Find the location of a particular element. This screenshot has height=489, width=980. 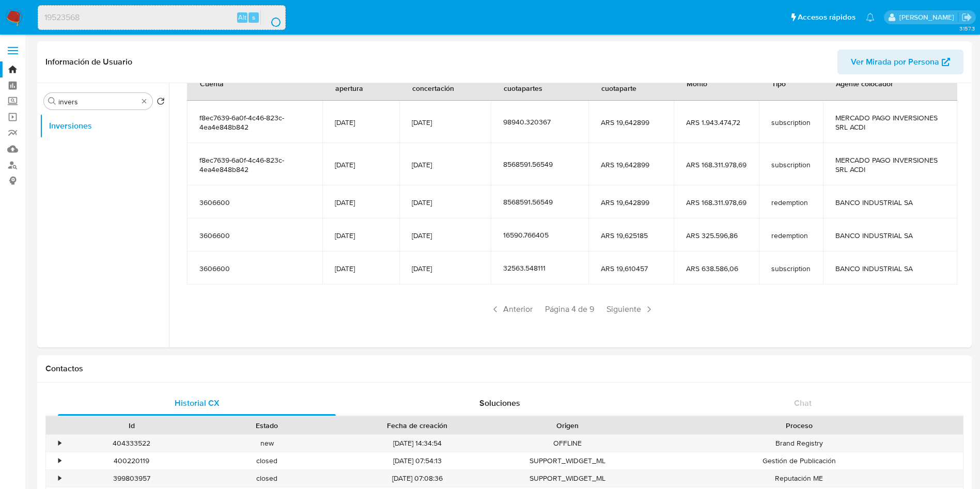

span: s is located at coordinates (253, 17).